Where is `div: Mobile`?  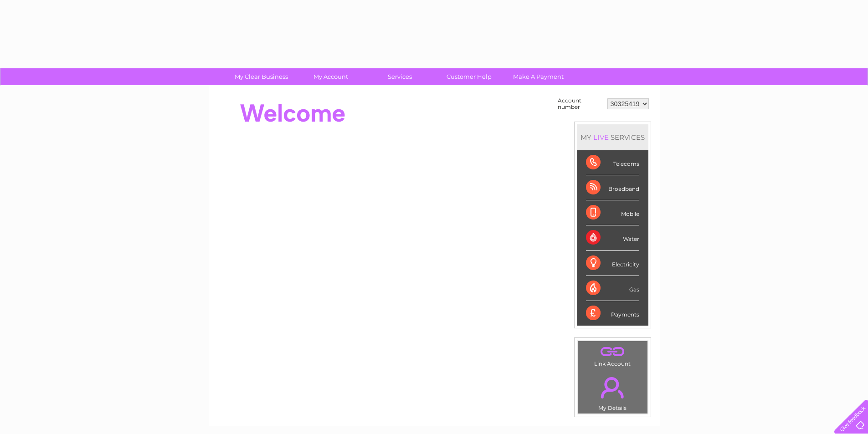
div: Mobile is located at coordinates (613, 213).